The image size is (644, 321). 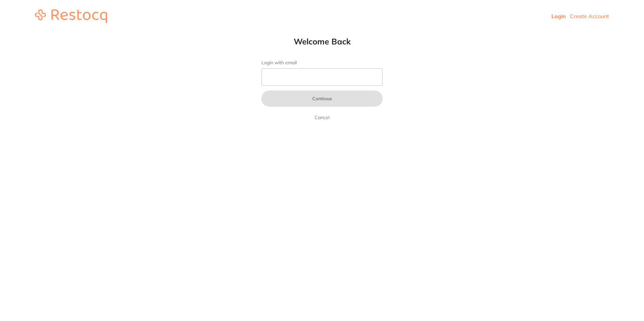 What do you see at coordinates (71, 16) in the screenshot?
I see `img: restocq_logo.svg` at bounding box center [71, 16].